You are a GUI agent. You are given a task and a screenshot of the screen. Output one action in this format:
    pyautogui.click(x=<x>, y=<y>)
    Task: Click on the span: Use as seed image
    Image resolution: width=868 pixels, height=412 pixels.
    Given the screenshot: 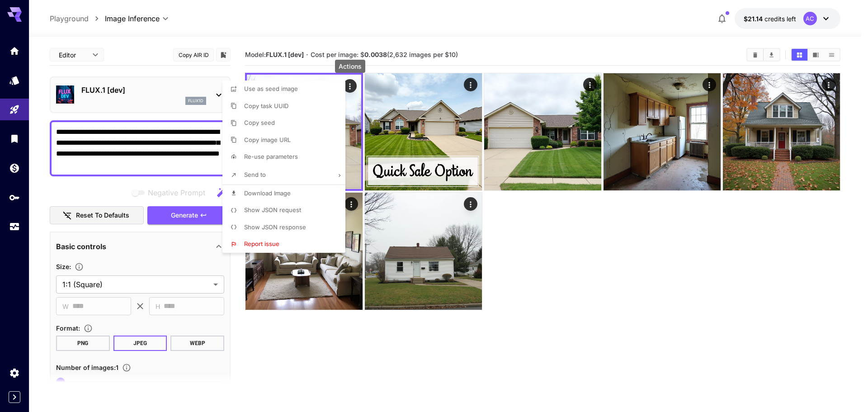 What is the action you would take?
    pyautogui.click(x=271, y=89)
    